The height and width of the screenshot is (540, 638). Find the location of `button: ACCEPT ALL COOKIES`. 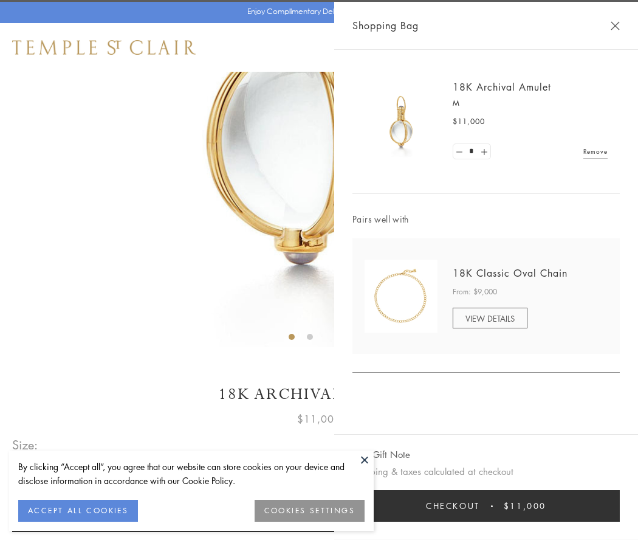

button: ACCEPT ALL COOKIES is located at coordinates (78, 510).